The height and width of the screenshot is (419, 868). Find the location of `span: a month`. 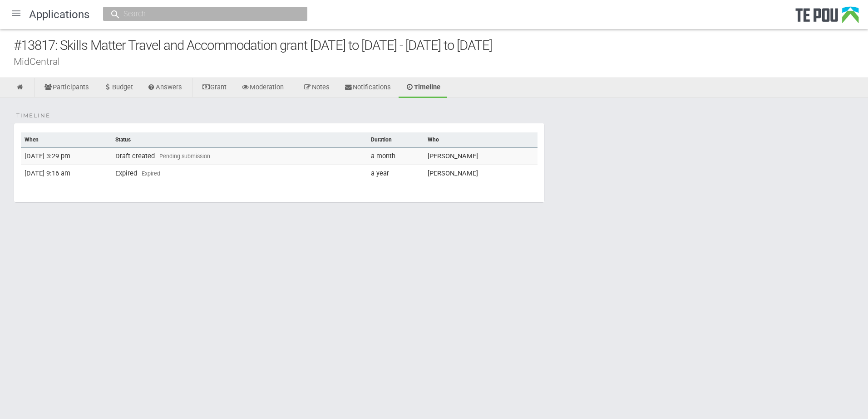

span: a month is located at coordinates (383, 156).